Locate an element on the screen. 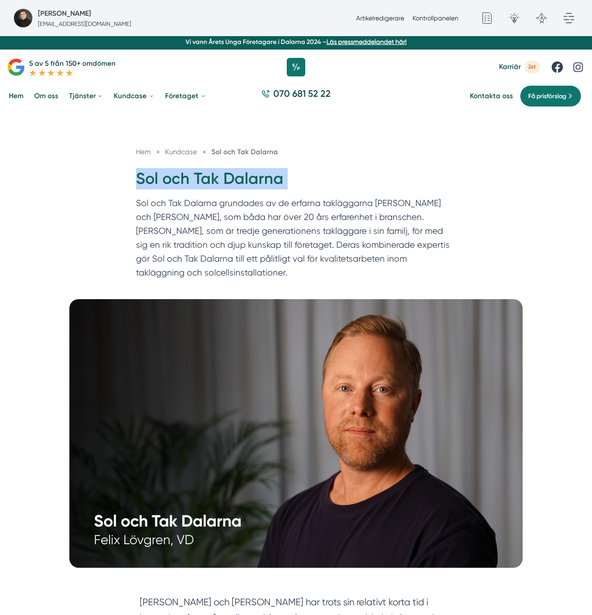 The width and height of the screenshot is (592, 615). a: Kontakta oss is located at coordinates (491, 96).